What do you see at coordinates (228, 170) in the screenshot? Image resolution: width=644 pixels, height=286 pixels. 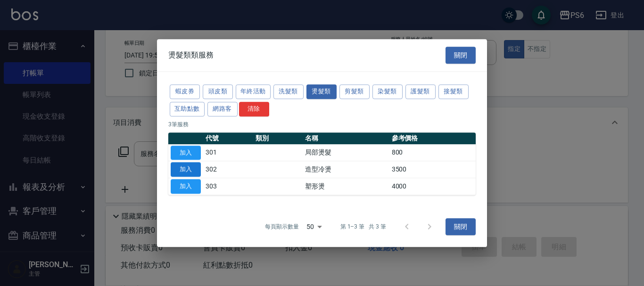 I see `td: 302` at bounding box center [228, 170].